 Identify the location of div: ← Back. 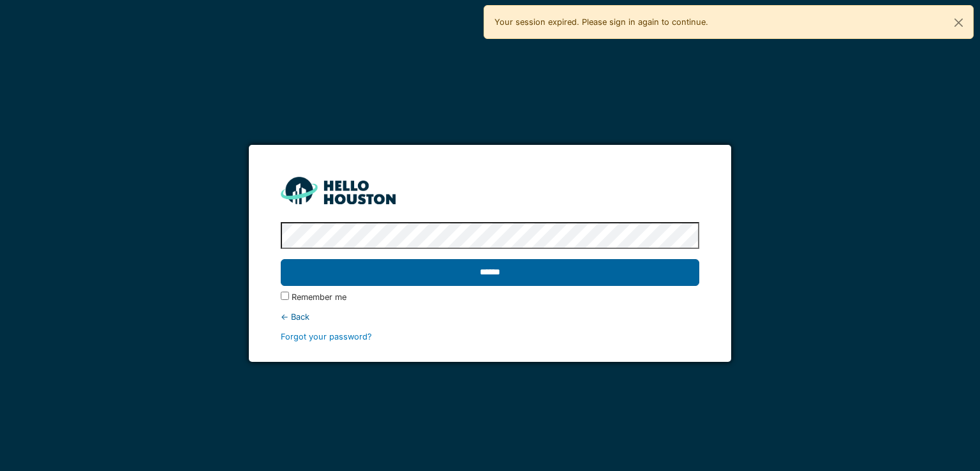
(489, 316).